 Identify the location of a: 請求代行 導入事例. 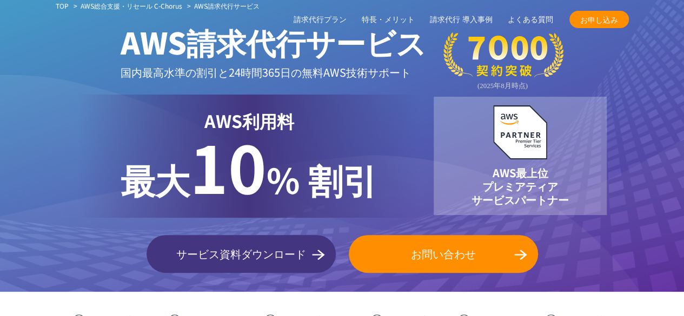
(461, 19).